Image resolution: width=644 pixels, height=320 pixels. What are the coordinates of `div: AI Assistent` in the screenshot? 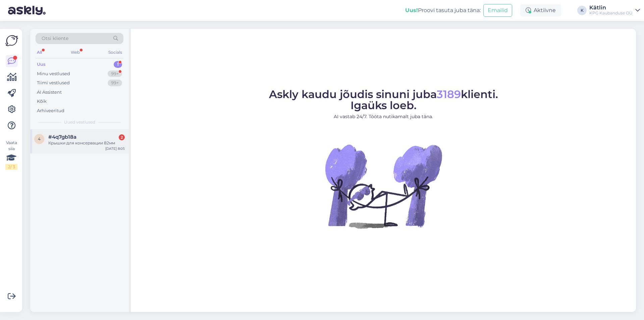 It's located at (49, 92).